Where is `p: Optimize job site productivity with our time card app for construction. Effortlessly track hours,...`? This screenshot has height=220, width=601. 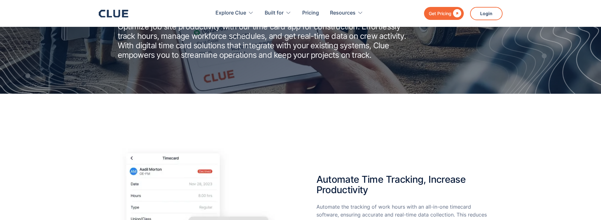
p: Optimize job site productivity with our time card app for construction. Effortlessly track hours,... is located at coordinates (268, 41).